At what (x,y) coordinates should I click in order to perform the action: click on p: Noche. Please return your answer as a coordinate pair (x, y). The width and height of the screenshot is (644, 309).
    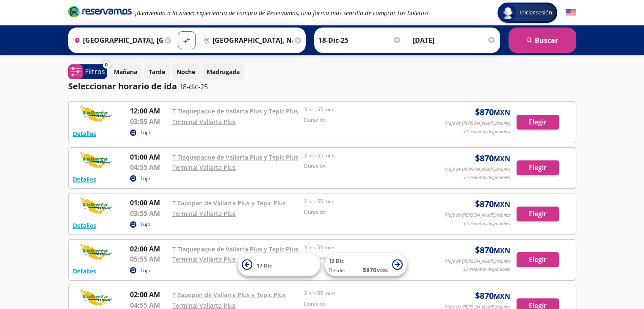
    Looking at the image, I should click on (186, 72).